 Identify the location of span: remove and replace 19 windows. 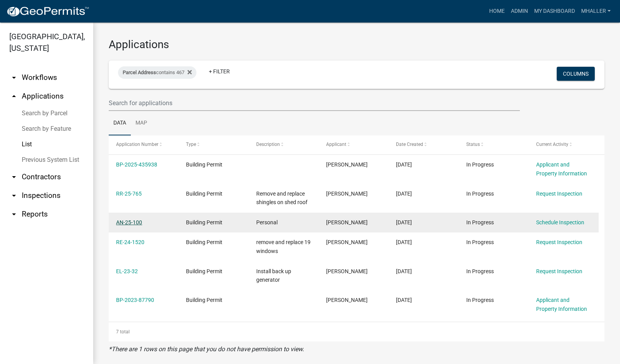
(283, 247).